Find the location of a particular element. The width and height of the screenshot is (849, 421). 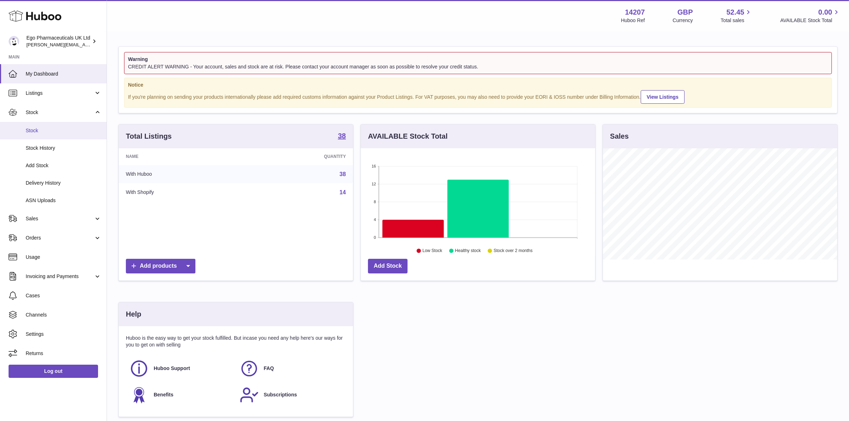

div: CREDIT ALERT WARNING - Your account, sales and stock are at risk. Please contact your account man... is located at coordinates (478, 67).